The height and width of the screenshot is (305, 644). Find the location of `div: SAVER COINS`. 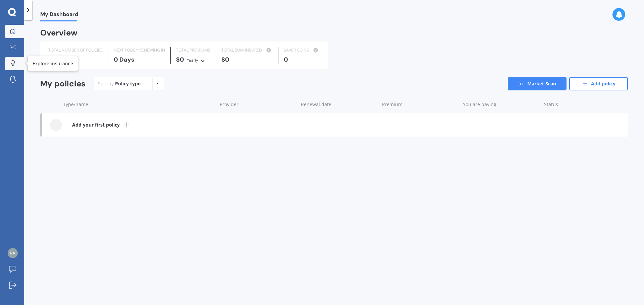

div: SAVER COINS is located at coordinates (302, 51).